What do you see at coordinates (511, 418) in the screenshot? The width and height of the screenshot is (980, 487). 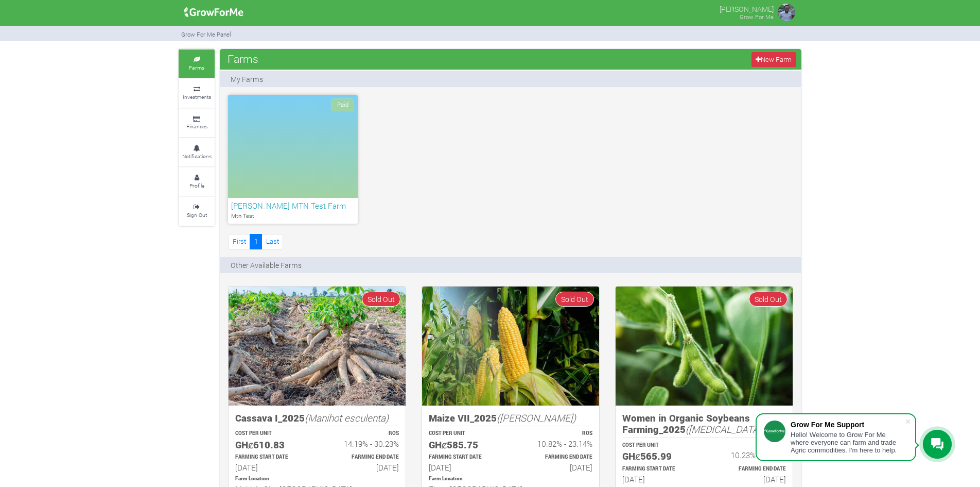 I see `h5: Maize VII_2025` at bounding box center [511, 418].